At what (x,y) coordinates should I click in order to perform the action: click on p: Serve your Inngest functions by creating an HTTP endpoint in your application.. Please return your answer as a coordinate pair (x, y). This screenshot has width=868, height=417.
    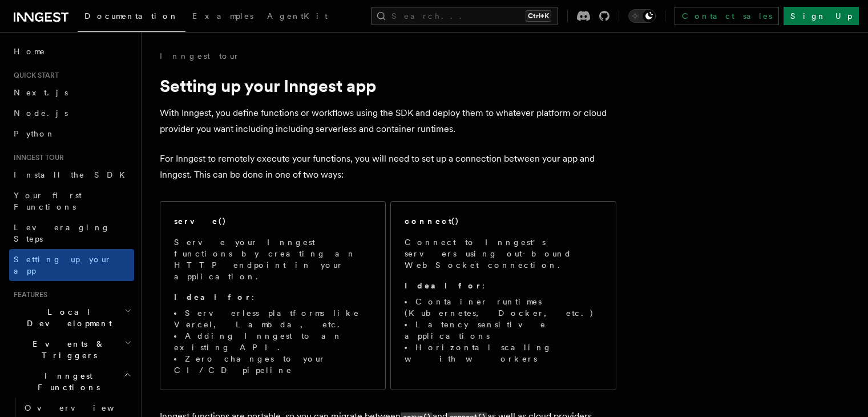
    Looking at the image, I should click on (273, 259).